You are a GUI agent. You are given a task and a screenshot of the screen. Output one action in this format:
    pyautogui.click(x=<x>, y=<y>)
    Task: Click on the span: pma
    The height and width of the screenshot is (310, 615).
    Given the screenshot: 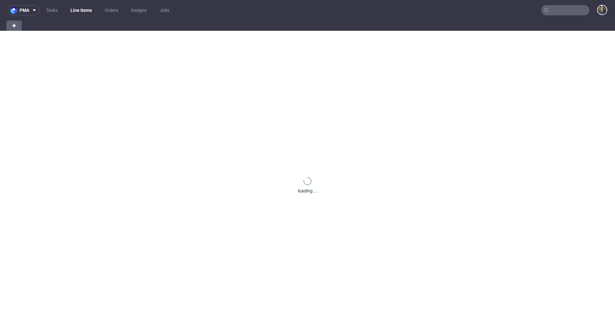 What is the action you would take?
    pyautogui.click(x=24, y=10)
    